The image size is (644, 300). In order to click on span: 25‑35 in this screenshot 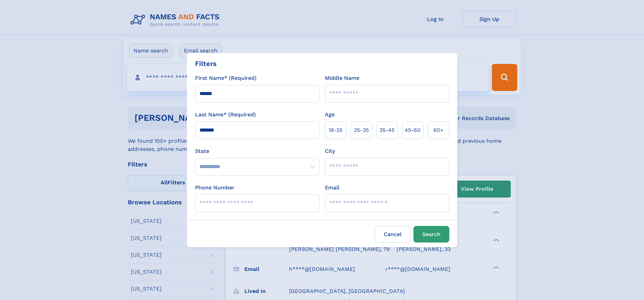, I will do `click(361, 130)`.